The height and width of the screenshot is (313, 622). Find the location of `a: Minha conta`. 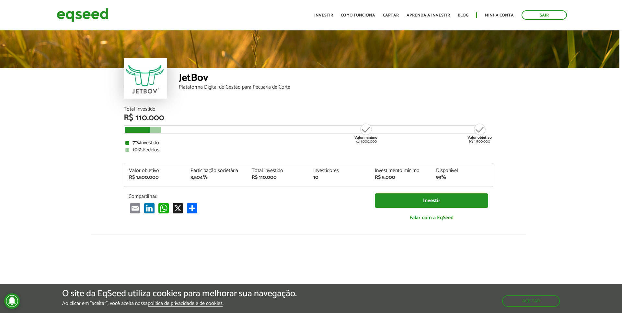

a: Minha conta is located at coordinates (499, 15).